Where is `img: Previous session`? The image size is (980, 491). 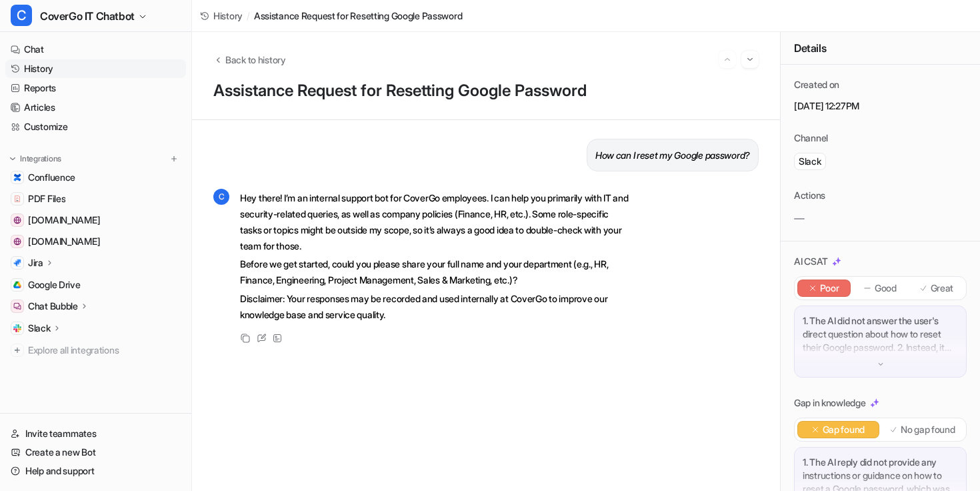
img: Previous session is located at coordinates (727, 59).